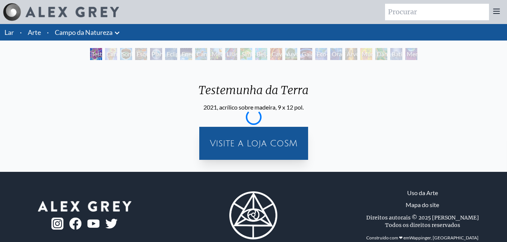 The height and width of the screenshot is (242, 507). What do you see at coordinates (161, 58) in the screenshot?
I see `font: Planeta Pessoa` at bounding box center [161, 58].